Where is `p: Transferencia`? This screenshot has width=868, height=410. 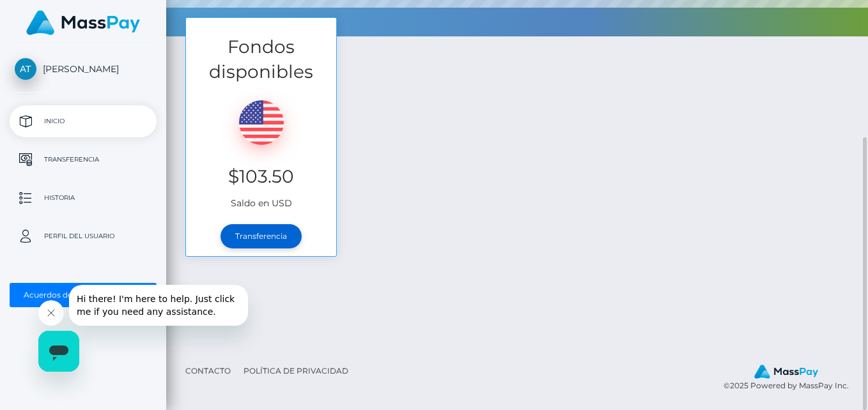 p: Transferencia is located at coordinates (83, 160).